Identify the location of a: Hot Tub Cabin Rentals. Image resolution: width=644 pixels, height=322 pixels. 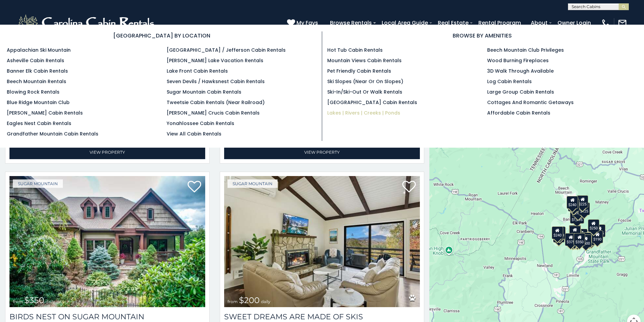
(355, 50).